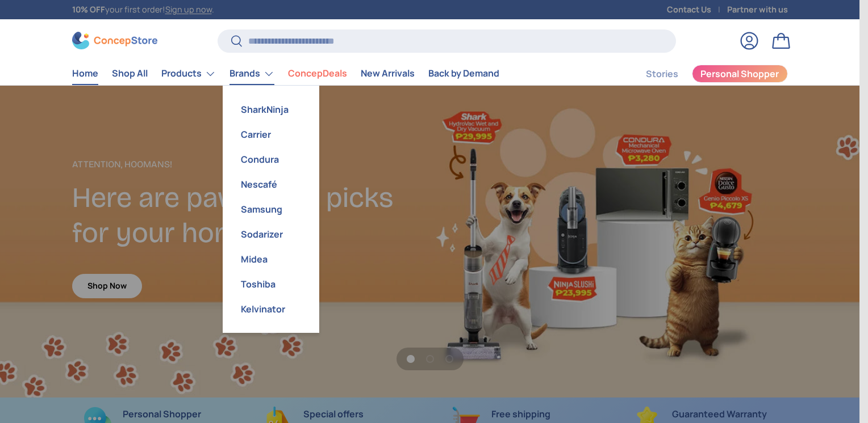  I want to click on a: Personal Shopper, so click(739, 73).